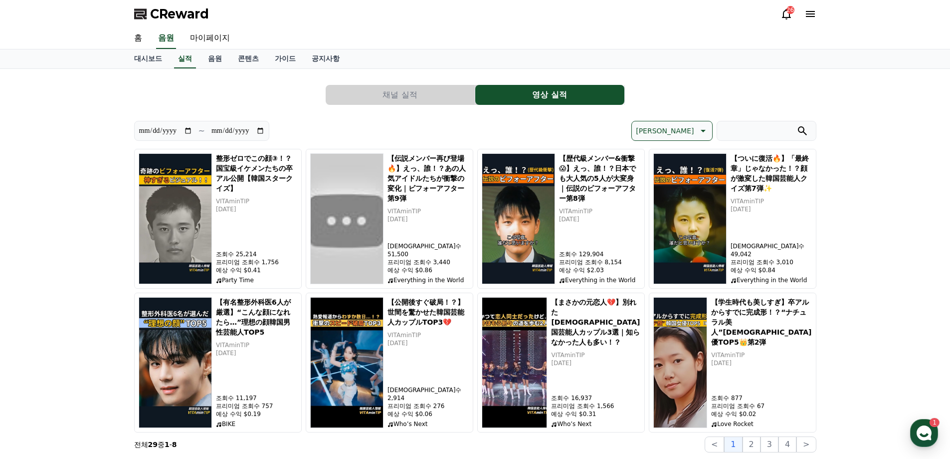  What do you see at coordinates (761, 424) in the screenshot?
I see `p: Love Rocket` at bounding box center [761, 424].